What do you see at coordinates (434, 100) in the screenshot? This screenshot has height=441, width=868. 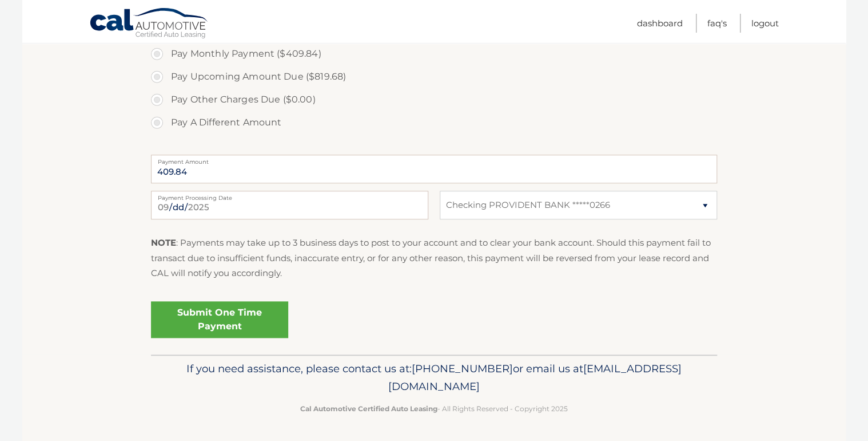 I see `label: Pay Other Charges Due ($0.00)` at bounding box center [434, 100].